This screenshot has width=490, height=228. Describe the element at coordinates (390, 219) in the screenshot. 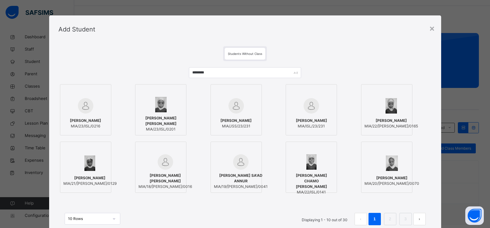

I see `a: 2` at that location.